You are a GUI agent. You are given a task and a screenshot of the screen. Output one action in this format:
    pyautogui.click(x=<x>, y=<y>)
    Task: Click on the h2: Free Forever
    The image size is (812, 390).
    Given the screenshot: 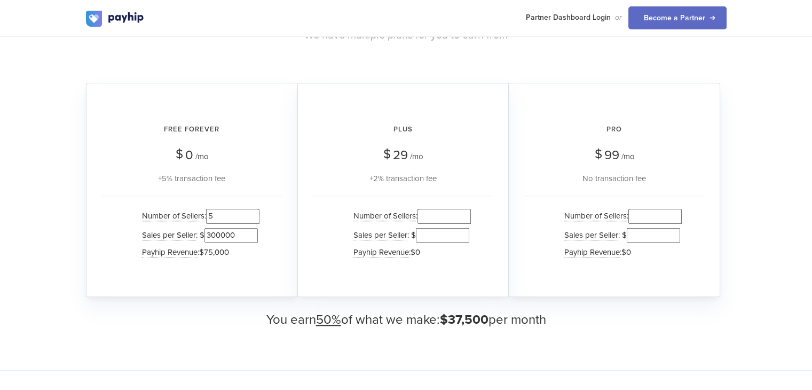 What is the action you would take?
    pyautogui.click(x=192, y=129)
    